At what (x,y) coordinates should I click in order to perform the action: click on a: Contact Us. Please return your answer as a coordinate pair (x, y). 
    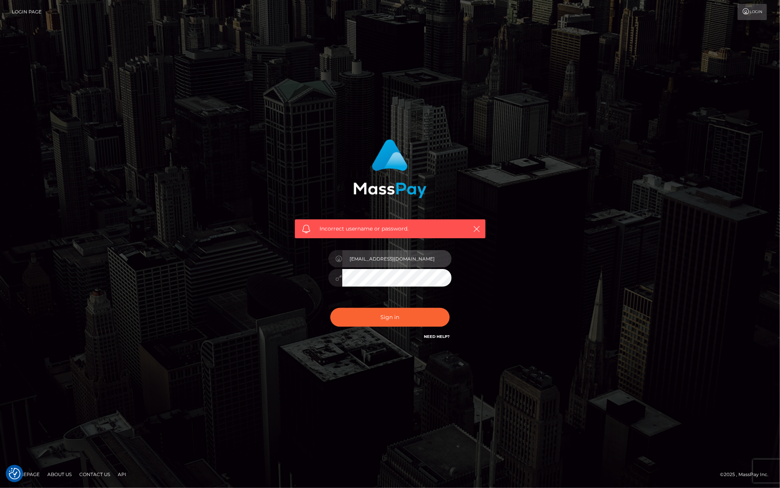
    Looking at the image, I should click on (95, 474).